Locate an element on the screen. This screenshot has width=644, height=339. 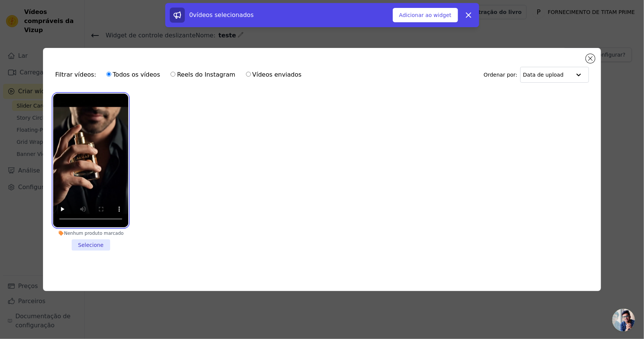
font: Adicionar ao widget is located at coordinates (425, 15).